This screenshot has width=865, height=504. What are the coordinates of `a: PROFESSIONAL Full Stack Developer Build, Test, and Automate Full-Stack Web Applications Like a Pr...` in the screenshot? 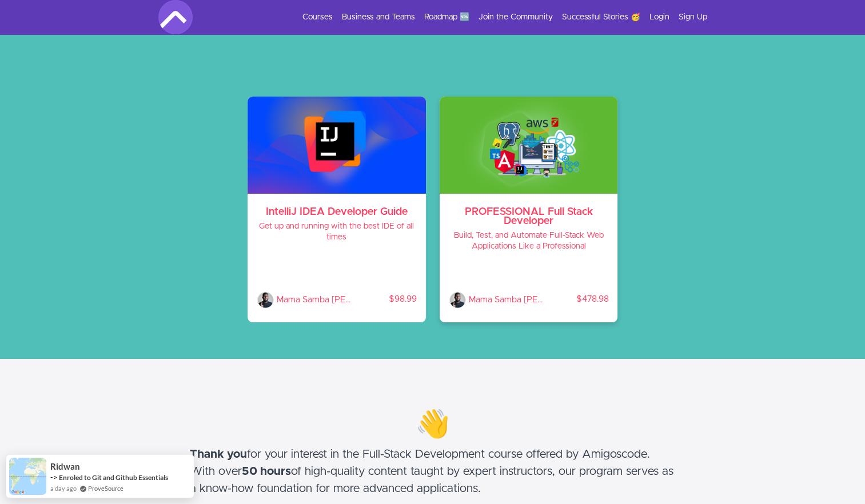 It's located at (529, 209).